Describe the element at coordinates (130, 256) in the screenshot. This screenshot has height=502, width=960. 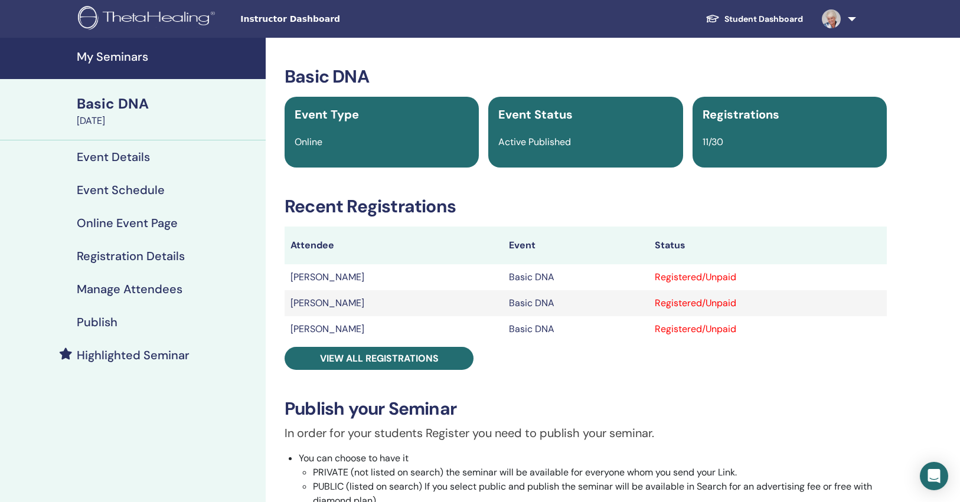
I see `h4: Registration Details` at that location.